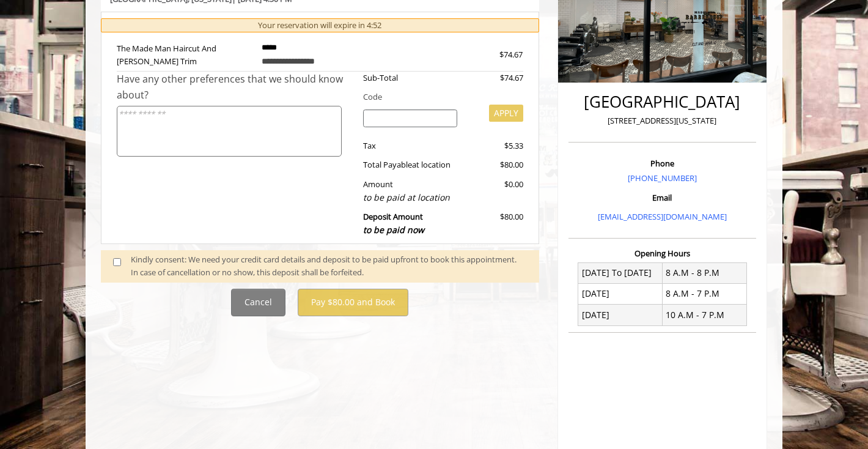 Image resolution: width=868 pixels, height=449 pixels. I want to click on div: Sub-Total, so click(410, 77).